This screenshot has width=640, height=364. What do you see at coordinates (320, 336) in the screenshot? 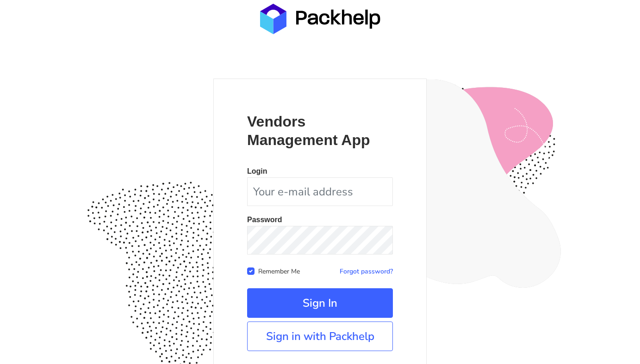
I see `a: Sign in with Packhelp` at bounding box center [320, 336].